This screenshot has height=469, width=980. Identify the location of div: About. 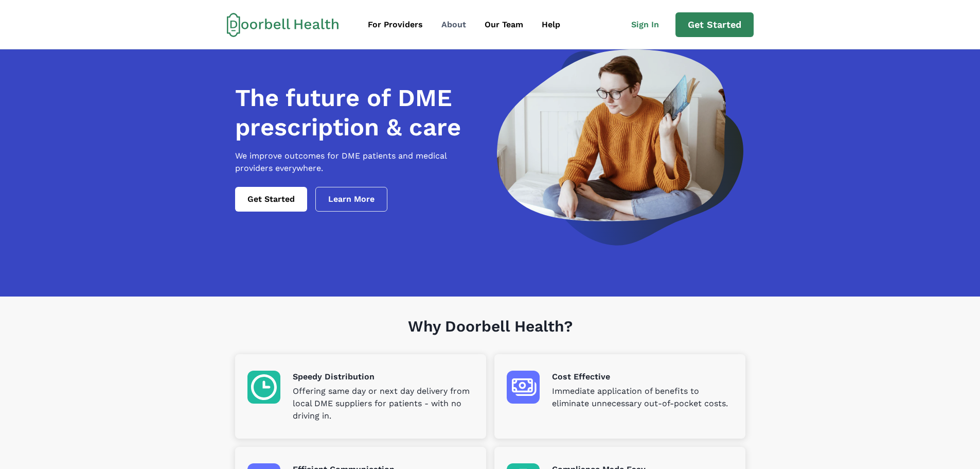
(454, 25).